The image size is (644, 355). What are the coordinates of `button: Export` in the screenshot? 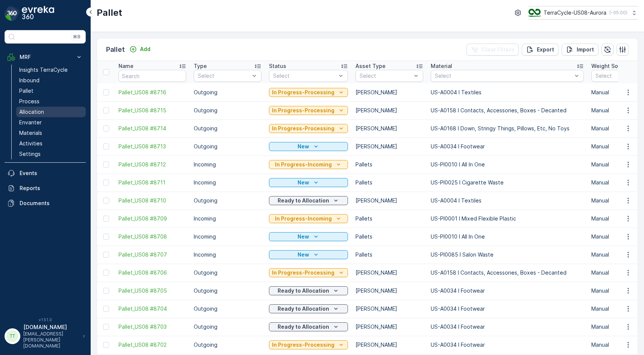 It's located at (540, 50).